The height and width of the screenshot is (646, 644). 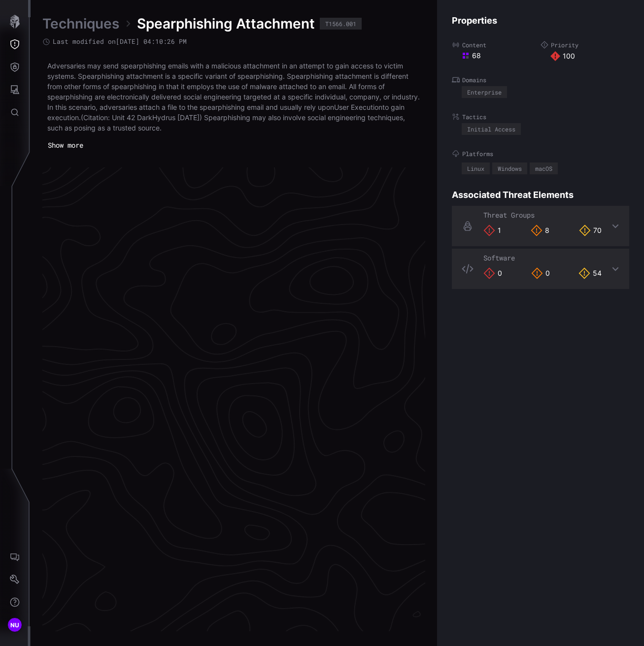 What do you see at coordinates (499, 257) in the screenshot?
I see `span: Software` at bounding box center [499, 257].